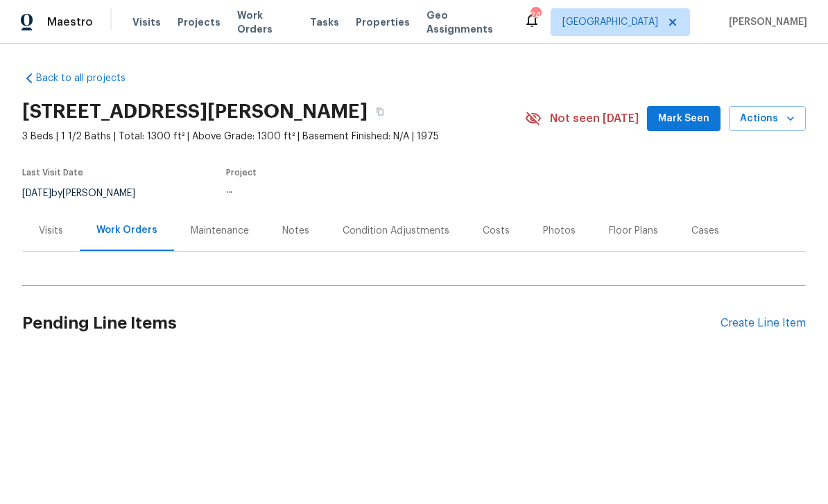 The image size is (828, 504). Describe the element at coordinates (220, 231) in the screenshot. I see `div: Maintenance` at that location.